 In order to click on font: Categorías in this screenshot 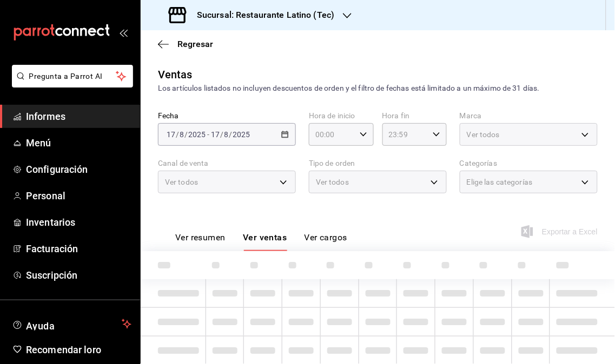, I will do `click(478, 164)`.